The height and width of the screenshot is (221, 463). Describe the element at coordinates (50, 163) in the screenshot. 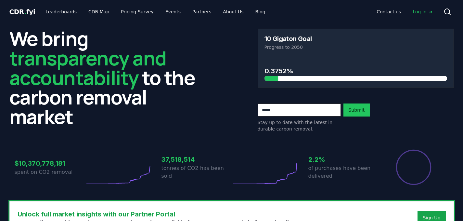

I see `h3: $10,370,778,181` at that location.